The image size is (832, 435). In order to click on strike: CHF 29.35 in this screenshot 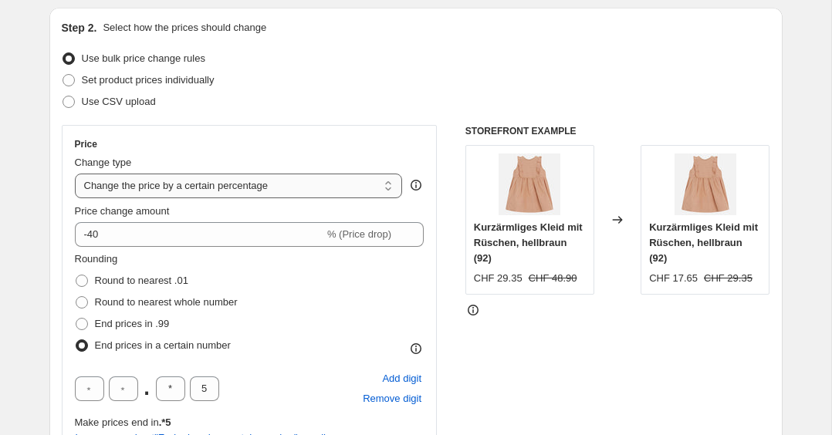, I will do `click(728, 279)`.